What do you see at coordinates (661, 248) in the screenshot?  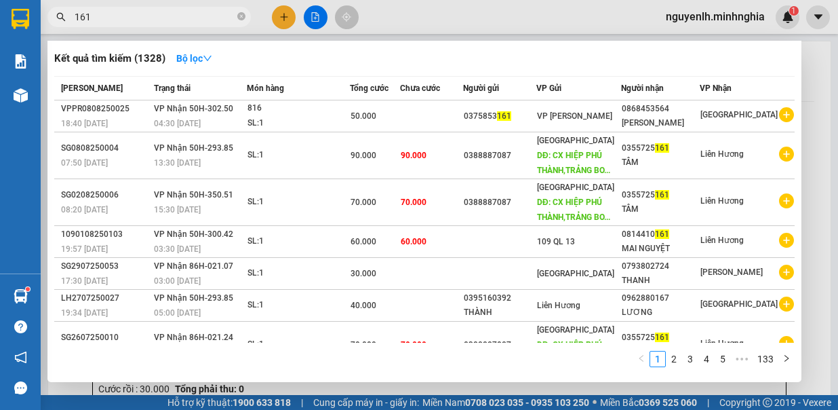 I see `div: MAI NGUYỆT` at bounding box center [661, 248].